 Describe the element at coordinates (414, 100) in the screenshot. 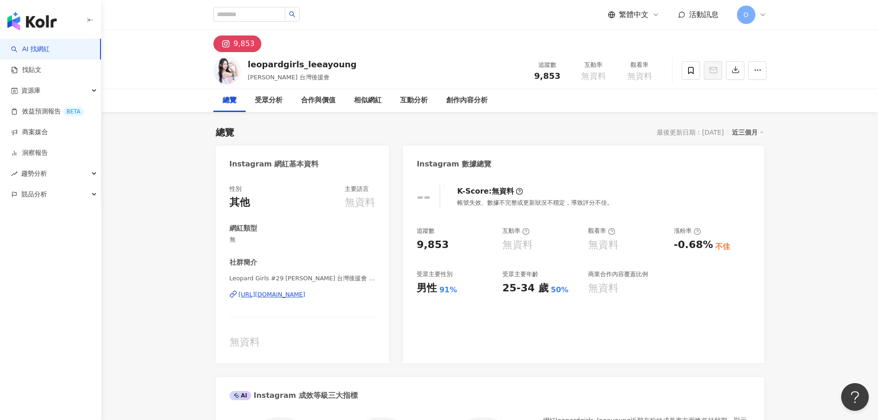

I see `div: 互動分析` at that location.